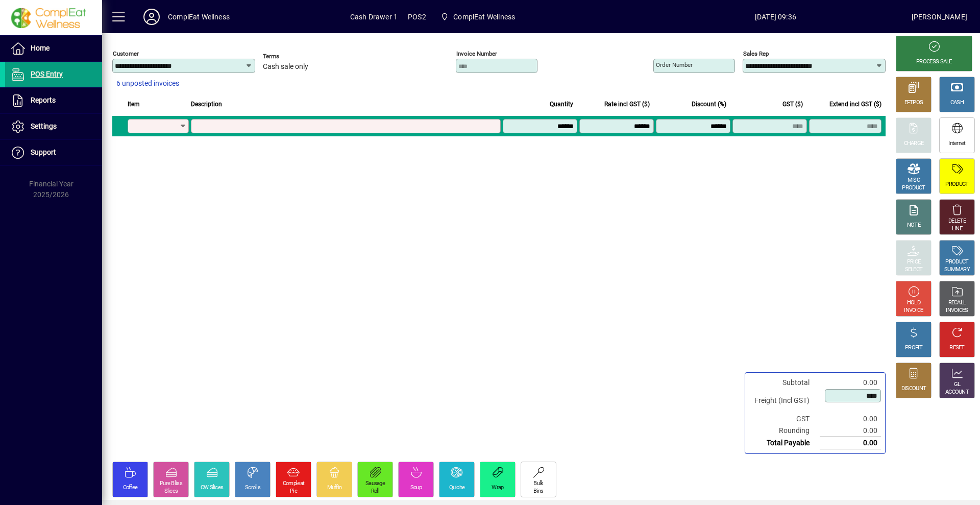 This screenshot has width=980, height=505. What do you see at coordinates (334, 488) in the screenshot?
I see `div: Muffin` at bounding box center [334, 488].